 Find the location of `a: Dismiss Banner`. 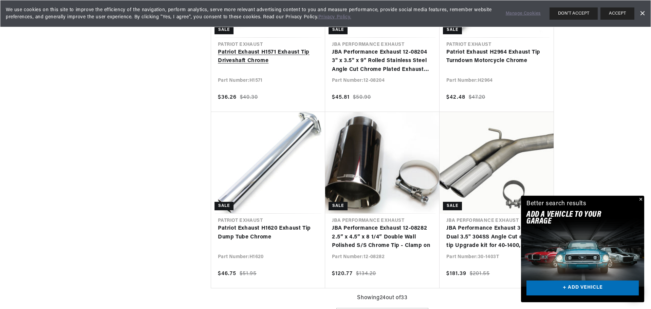

a: Dismiss Banner is located at coordinates (642, 14).